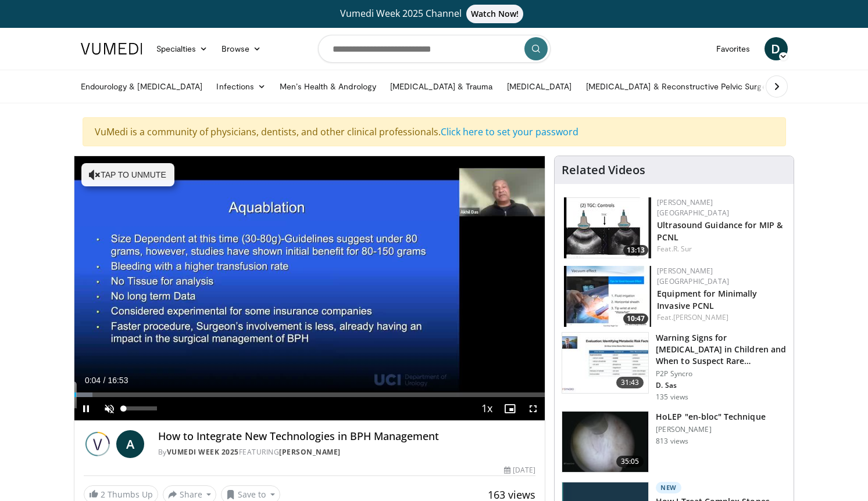 The width and height of the screenshot is (868, 501). I want to click on a: R. Sur, so click(682, 249).